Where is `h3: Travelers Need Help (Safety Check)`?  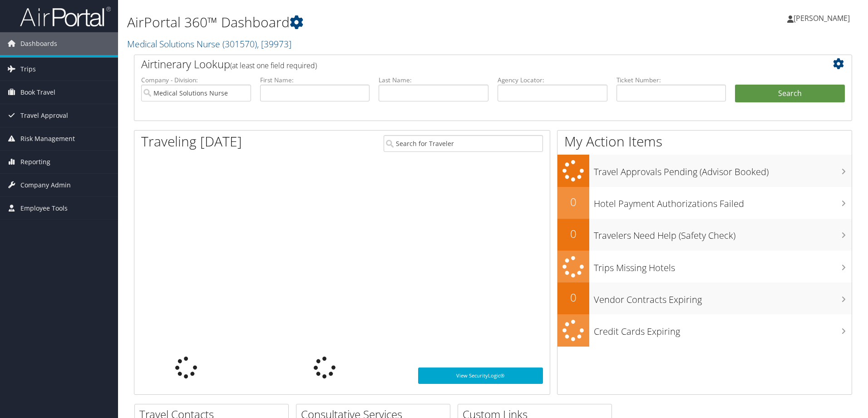 h3: Travelers Need Help (Safety Check) is located at coordinates (723, 233).